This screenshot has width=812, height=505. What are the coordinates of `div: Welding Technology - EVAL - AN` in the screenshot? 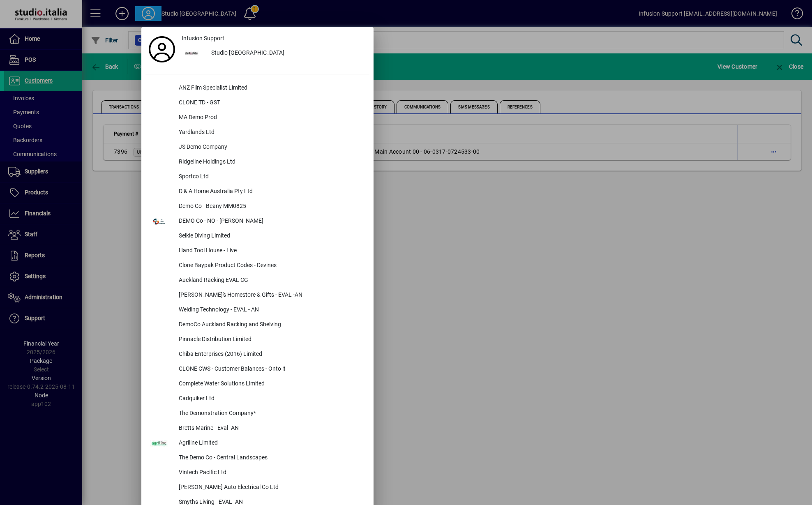 It's located at (271, 310).